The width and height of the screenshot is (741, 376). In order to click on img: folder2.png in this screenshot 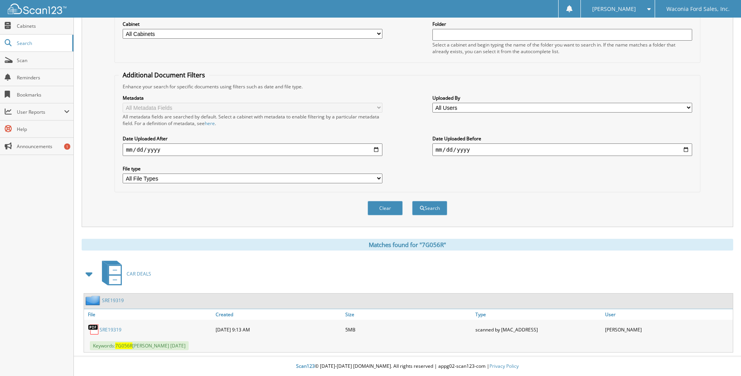, I will do `click(94, 300)`.